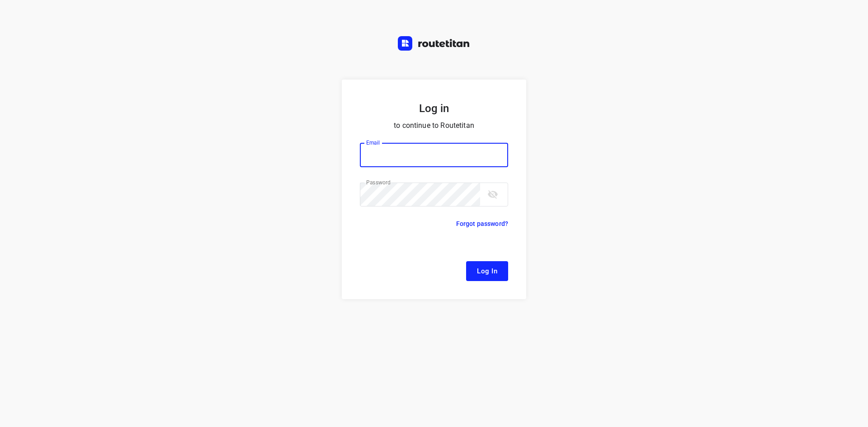 This screenshot has height=427, width=868. I want to click on p: to continue to Routetitan, so click(434, 126).